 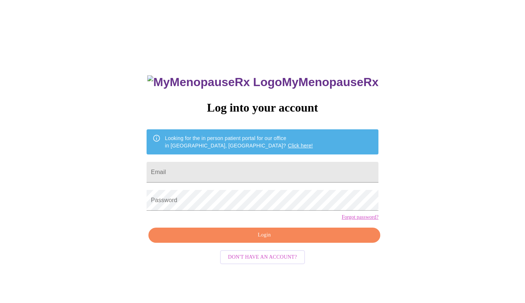 What do you see at coordinates (360, 217) in the screenshot?
I see `a: Forgot password?` at bounding box center [360, 217].